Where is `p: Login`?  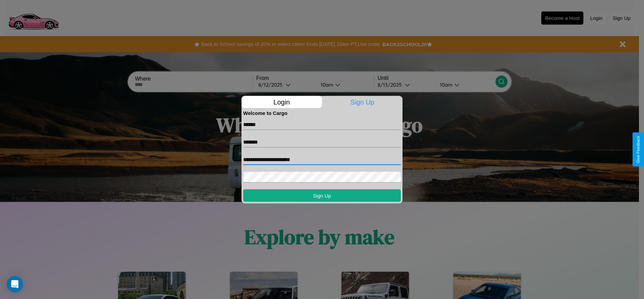 p: Login is located at coordinates (282, 102).